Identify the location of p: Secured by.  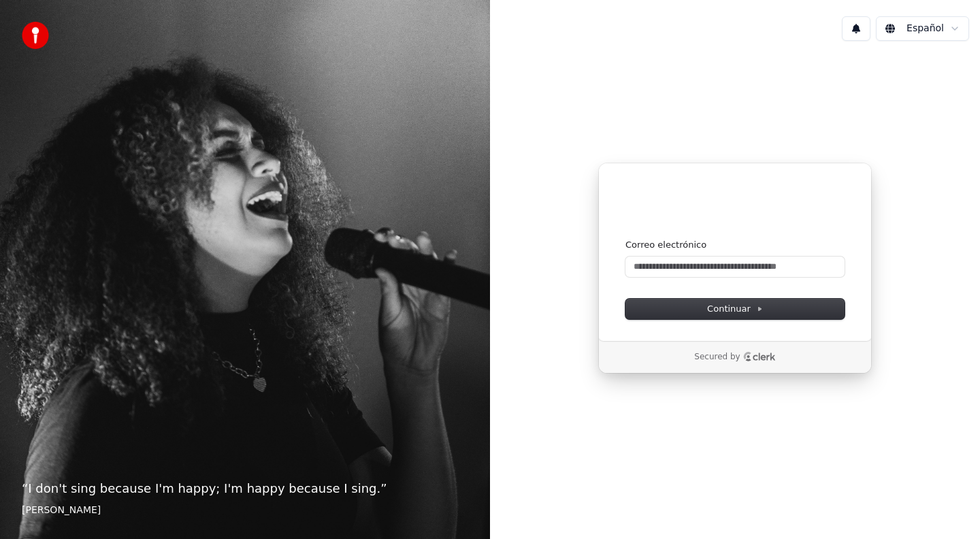
(717, 357).